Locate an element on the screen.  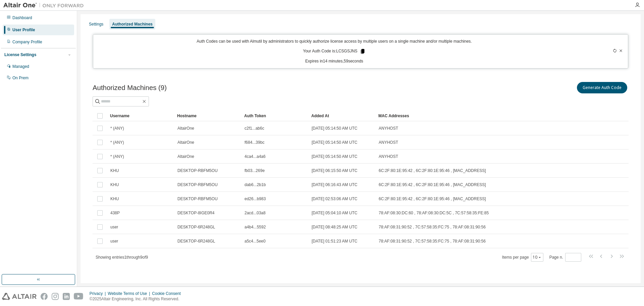
div: Cookie Consent is located at coordinates (168, 293).